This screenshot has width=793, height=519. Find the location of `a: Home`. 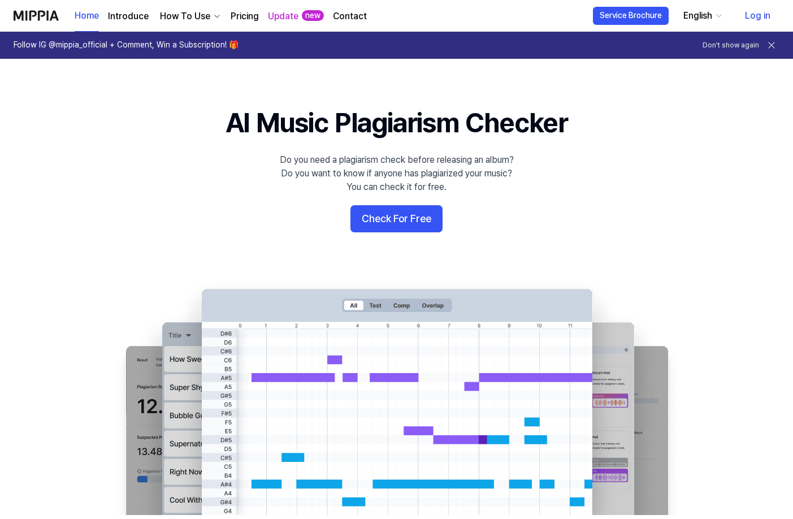

a: Home is located at coordinates (87, 16).